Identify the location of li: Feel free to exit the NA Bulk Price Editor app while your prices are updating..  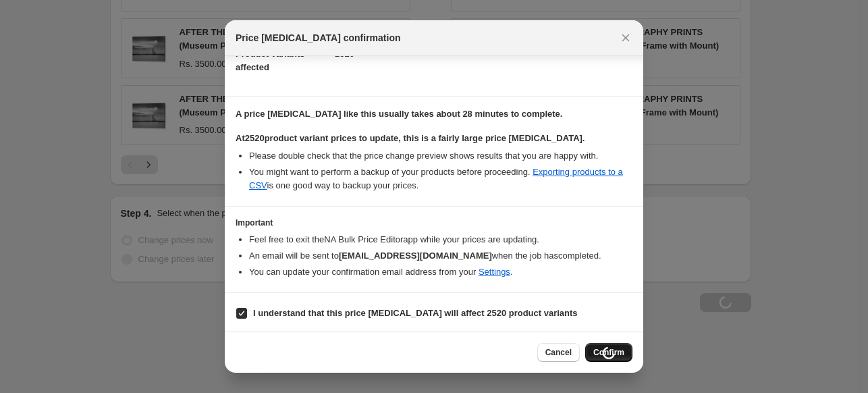
(441, 240).